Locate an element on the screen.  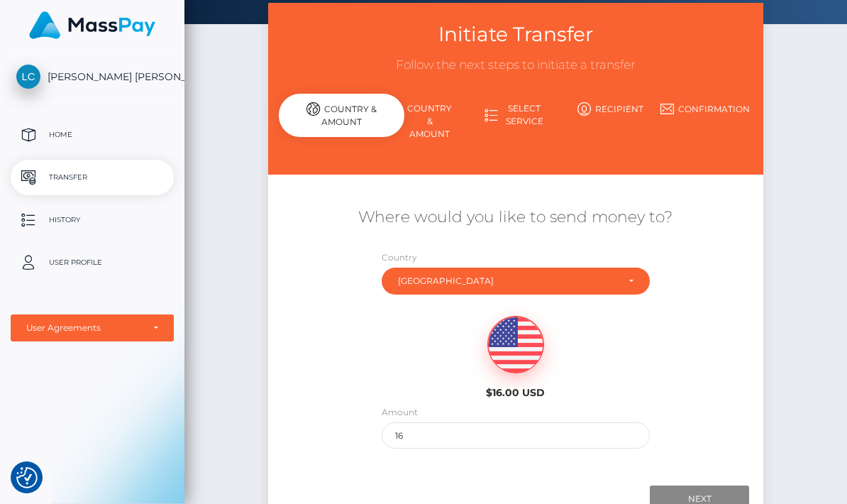
button: User Agreements is located at coordinates (92, 328).